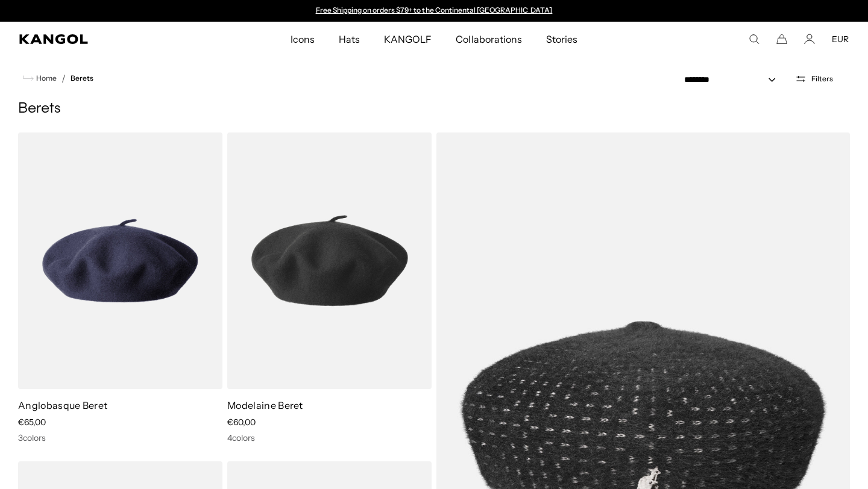 The height and width of the screenshot is (489, 868). I want to click on div: 3 colors, so click(120, 438).